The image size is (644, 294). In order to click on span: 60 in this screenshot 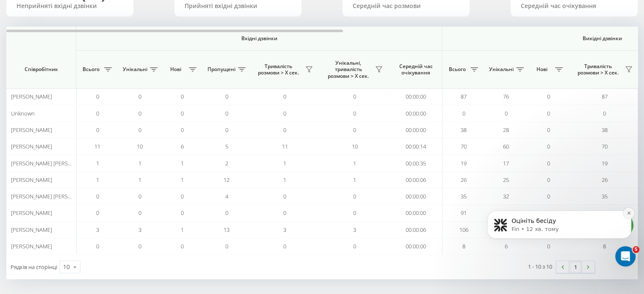, I will do `click(506, 146)`.